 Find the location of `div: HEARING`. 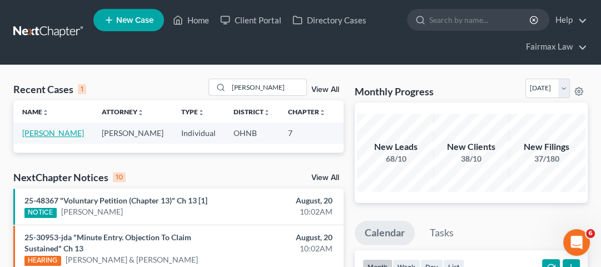

div: HEARING is located at coordinates (43, 260).